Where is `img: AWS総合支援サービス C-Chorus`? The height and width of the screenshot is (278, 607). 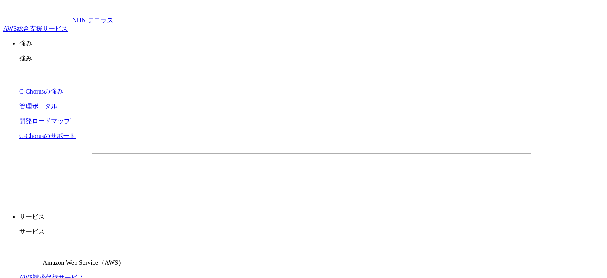 img: AWS総合支援サービス C-Chorus is located at coordinates (37, 13).